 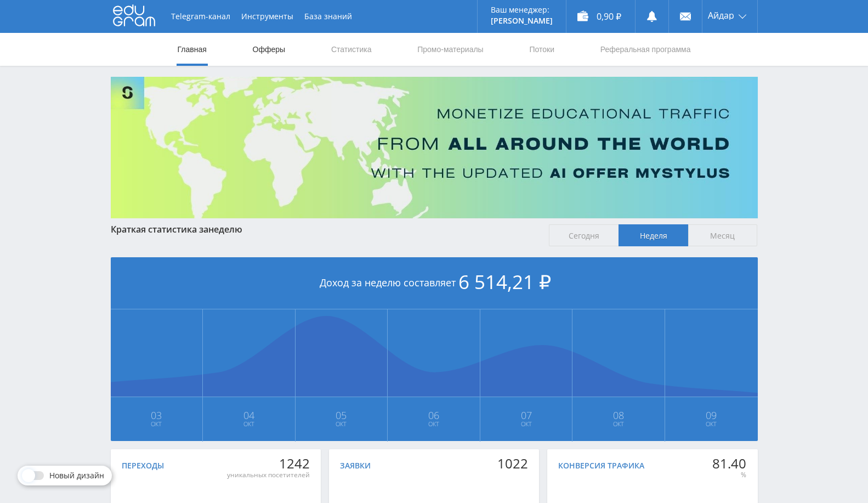 What do you see at coordinates (601, 465) in the screenshot?
I see `div: Конверсия трафика` at bounding box center [601, 465].